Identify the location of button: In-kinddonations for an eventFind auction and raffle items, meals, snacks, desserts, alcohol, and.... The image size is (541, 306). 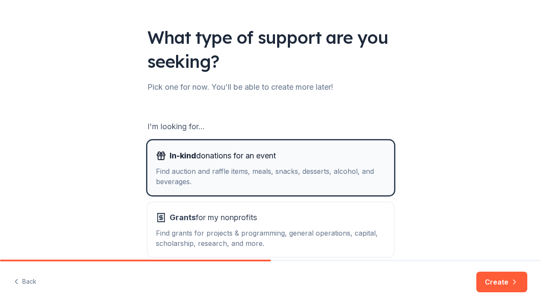
(271, 168).